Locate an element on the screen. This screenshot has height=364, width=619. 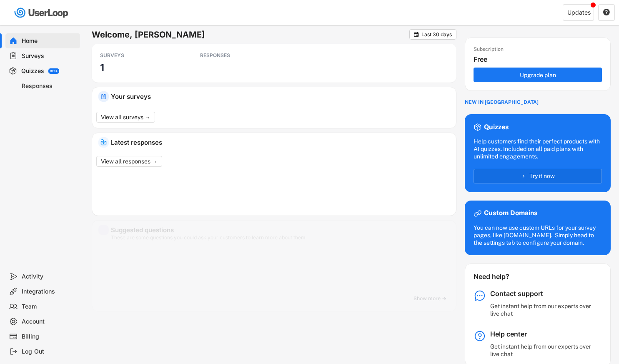
div: Latest responses is located at coordinates (280, 142).